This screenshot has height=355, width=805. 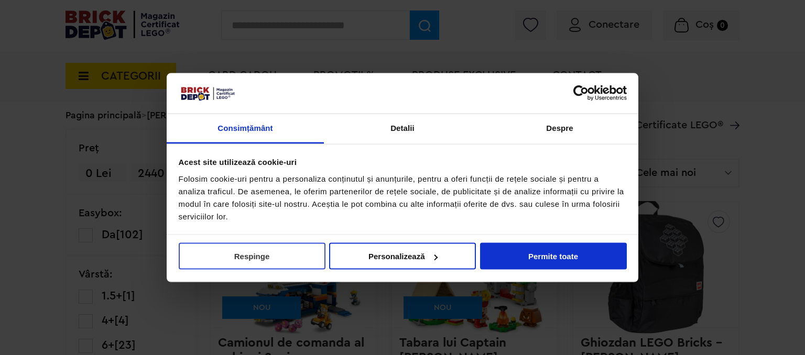 I want to click on div: Folosim cookie-uri pentru a personaliza conținutul și anunțurile, pentru a oferi funcții de rețel..., so click(x=402, y=198).